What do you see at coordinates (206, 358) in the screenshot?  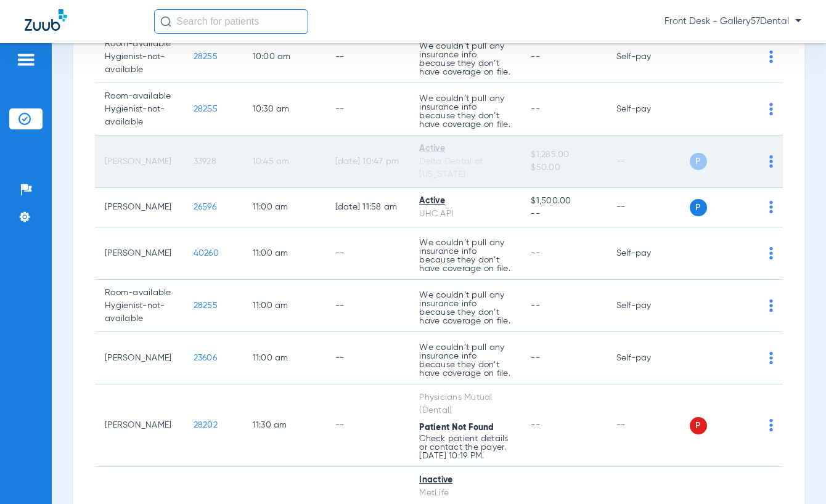 I see `span: 23606` at bounding box center [206, 358].